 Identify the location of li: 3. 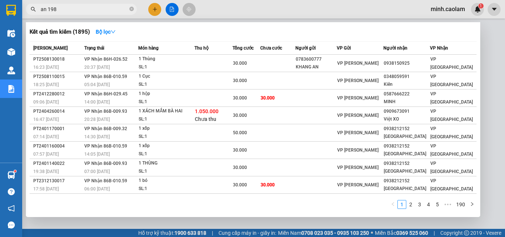
(419, 204).